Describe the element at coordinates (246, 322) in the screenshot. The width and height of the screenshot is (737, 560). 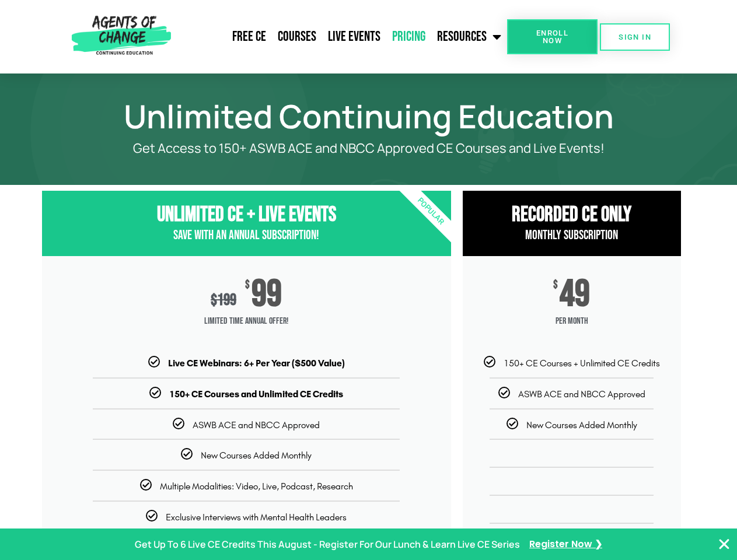
I see `span: Limited Time Annual Offer!` at that location.